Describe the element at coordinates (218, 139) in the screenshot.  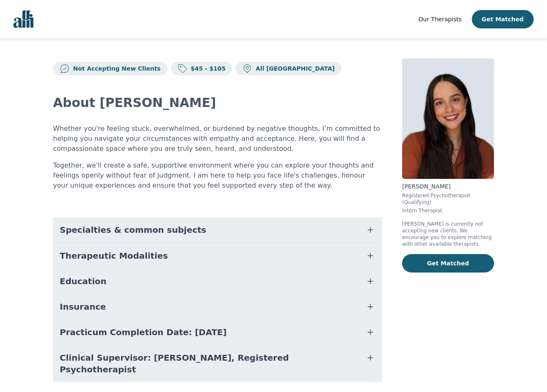
I see `p: Whether you're feeling stuck, overwhelmed, or burdened by negative thoughts, I’m committed to hel...` at that location.